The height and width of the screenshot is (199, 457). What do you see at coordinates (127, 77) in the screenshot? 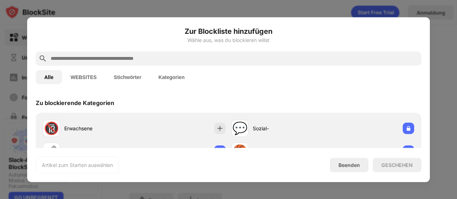
I see `button: Stichwörter` at bounding box center [127, 77].